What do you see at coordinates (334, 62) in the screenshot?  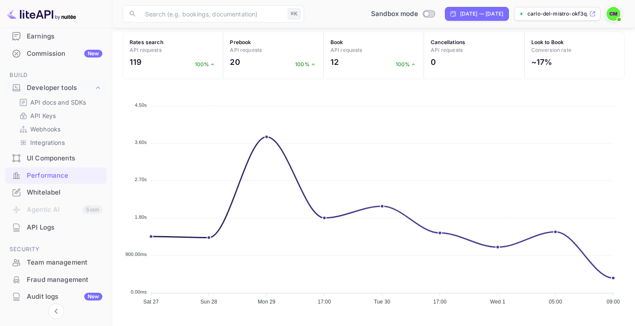 I see `h2: 12` at bounding box center [334, 62].